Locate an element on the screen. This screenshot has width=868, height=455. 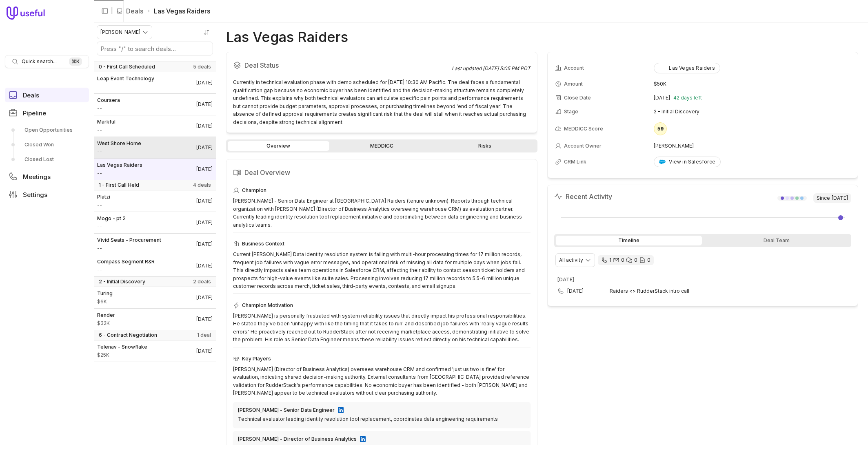
td: 2 - Initial Discovery is located at coordinates (752, 112).